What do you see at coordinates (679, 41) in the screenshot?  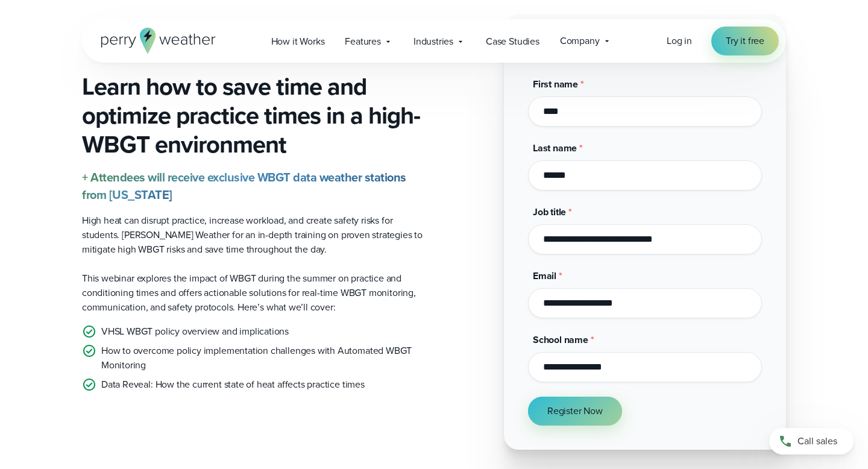 I see `span: Log in` at bounding box center [679, 41].